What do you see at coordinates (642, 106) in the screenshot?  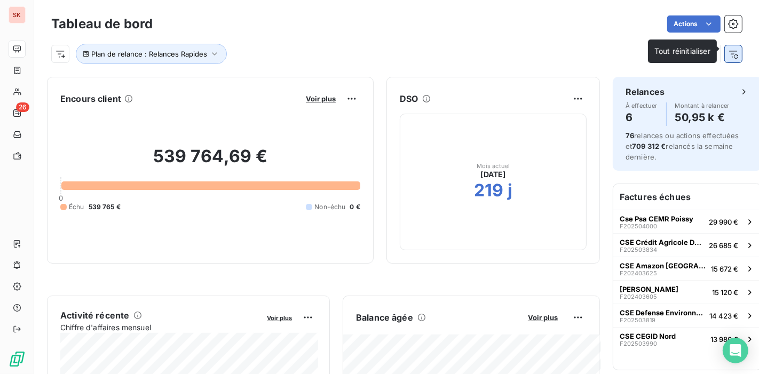 I see `span: À effectuer` at bounding box center [642, 106].